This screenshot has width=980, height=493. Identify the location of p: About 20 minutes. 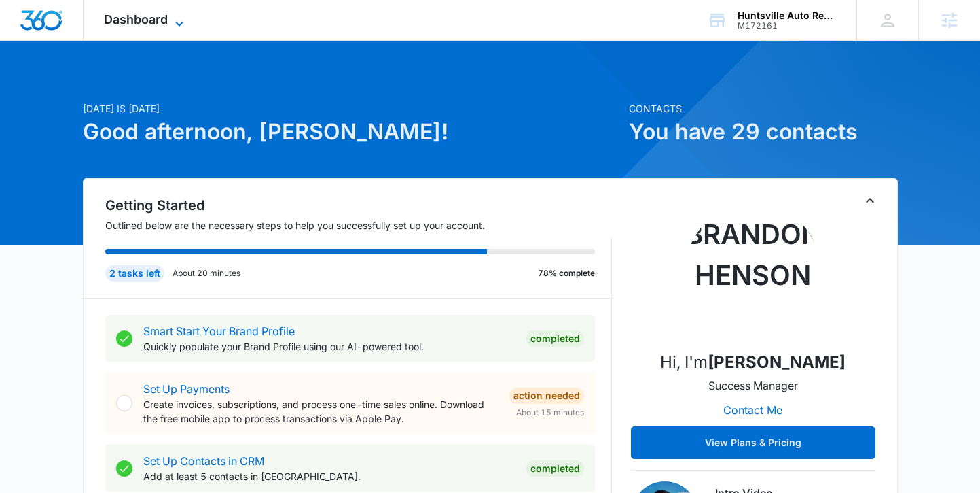
(207, 273).